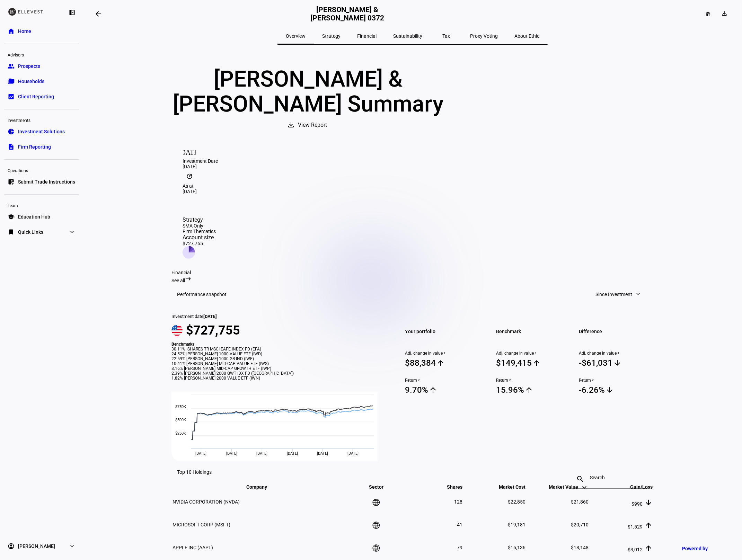 This screenshot has height=560, width=742. Describe the element at coordinates (41, 132) in the screenshot. I see `a: pie_chartInvestment Solutions` at that location.